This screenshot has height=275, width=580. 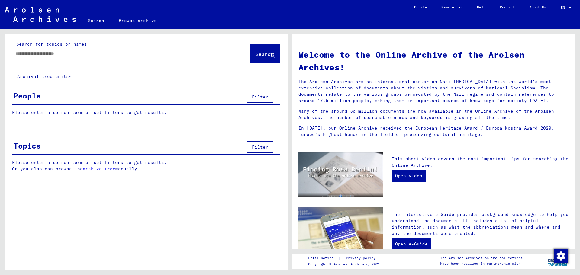 What do you see at coordinates (27, 146) in the screenshot?
I see `div: Topics` at bounding box center [27, 146].